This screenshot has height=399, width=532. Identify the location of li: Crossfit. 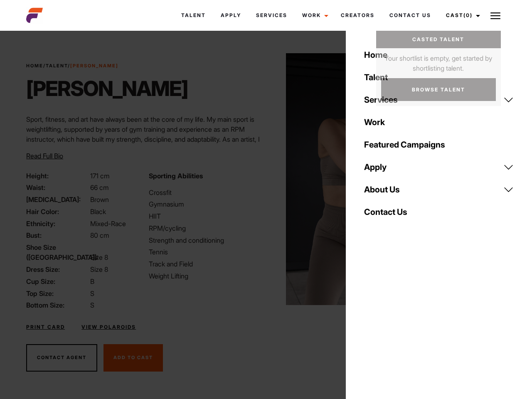
(205, 192).